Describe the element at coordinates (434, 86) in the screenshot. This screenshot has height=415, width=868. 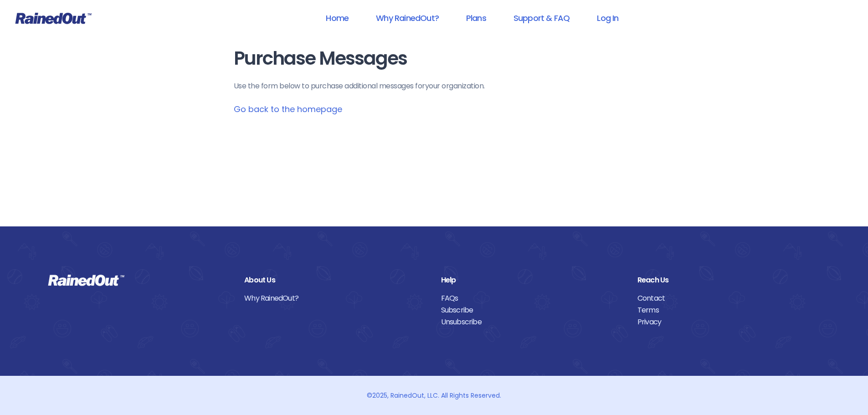
I see `p: Use the form below to purchase additional messages for your organization .` at that location.